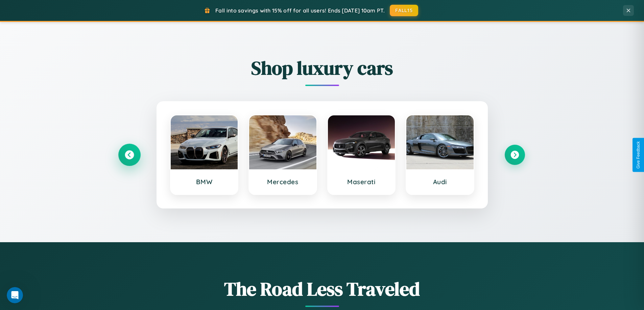 The width and height of the screenshot is (644, 310). What do you see at coordinates (204, 182) in the screenshot?
I see `h3: BMW` at bounding box center [204, 182].